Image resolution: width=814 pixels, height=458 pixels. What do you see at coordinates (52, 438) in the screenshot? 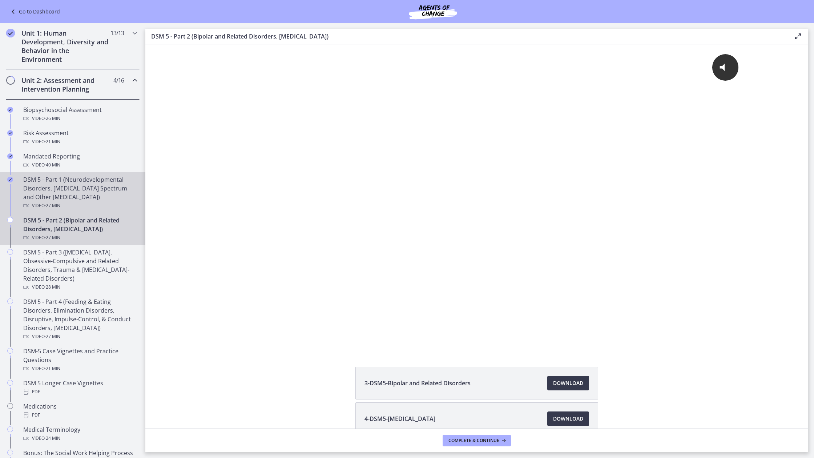
I see `span: · 24 min` at bounding box center [52, 438].